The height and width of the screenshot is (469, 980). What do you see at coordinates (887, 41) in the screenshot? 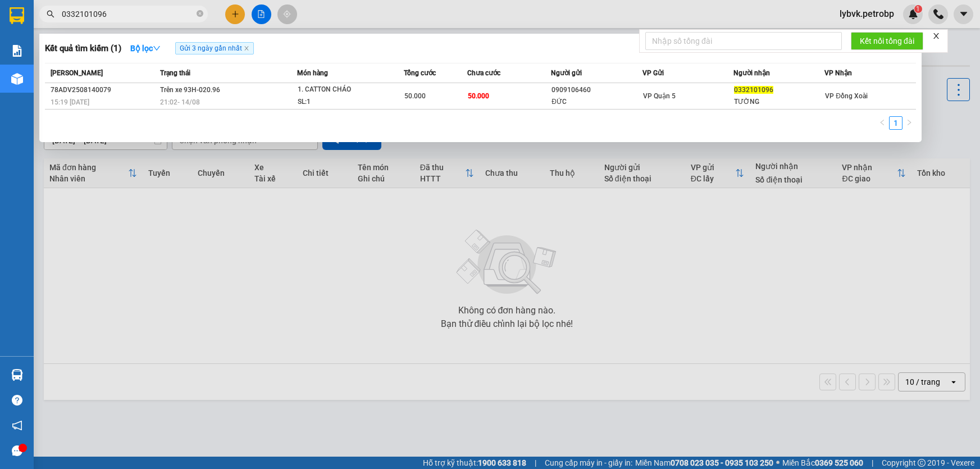
I see `button: Kết nối tổng đài` at bounding box center [887, 41].